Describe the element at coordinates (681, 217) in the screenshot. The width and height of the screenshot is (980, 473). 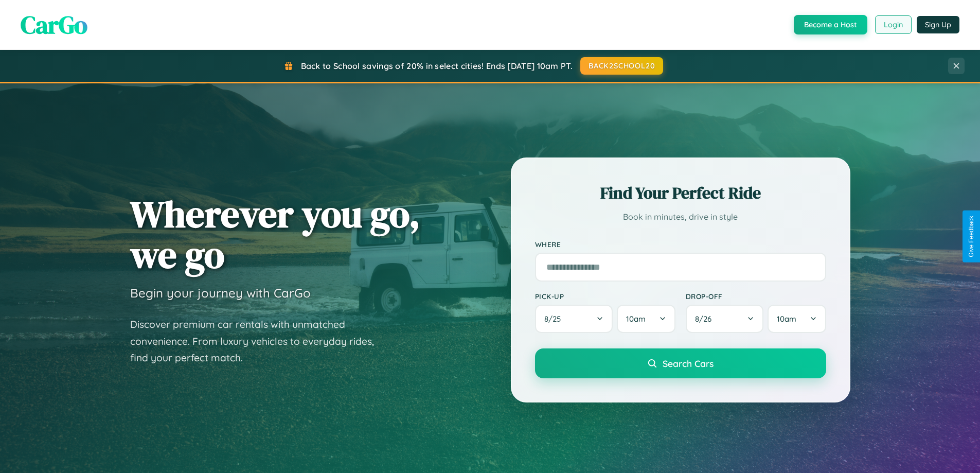
I see `p: Book in minutes, drive in style` at that location.